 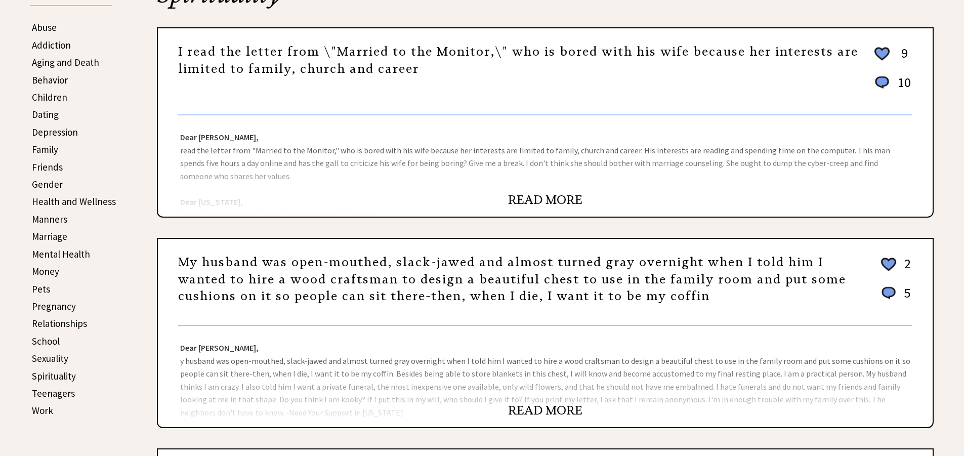 What do you see at coordinates (46, 271) in the screenshot?
I see `a: Money` at bounding box center [46, 271].